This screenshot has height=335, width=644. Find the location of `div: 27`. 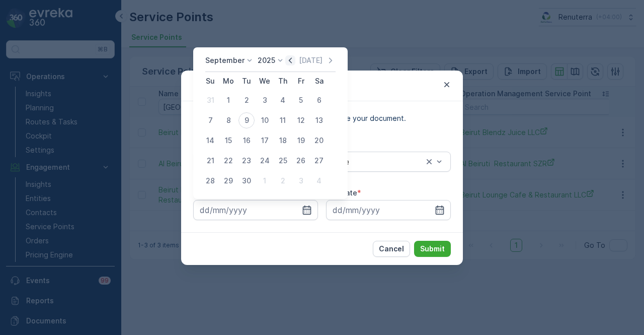

div: 27 is located at coordinates (319, 161).